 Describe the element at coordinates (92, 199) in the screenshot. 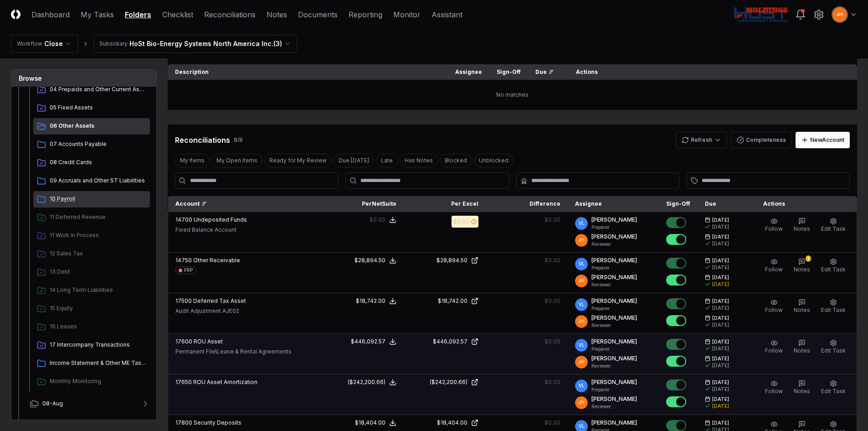

I see `a: 10 Payroll` at that location.